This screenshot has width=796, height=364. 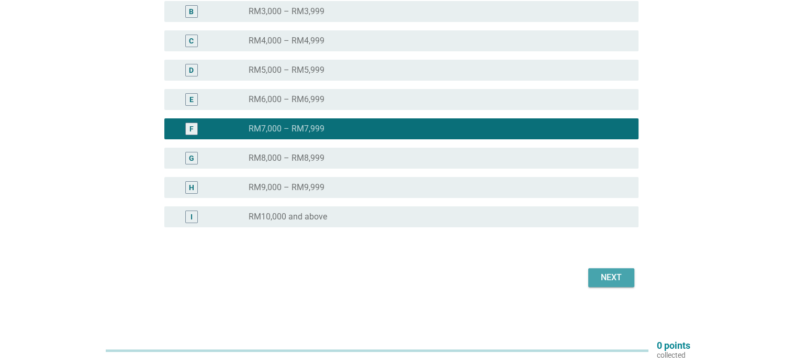 What do you see at coordinates (192, 187) in the screenshot?
I see `div: H` at bounding box center [192, 187].